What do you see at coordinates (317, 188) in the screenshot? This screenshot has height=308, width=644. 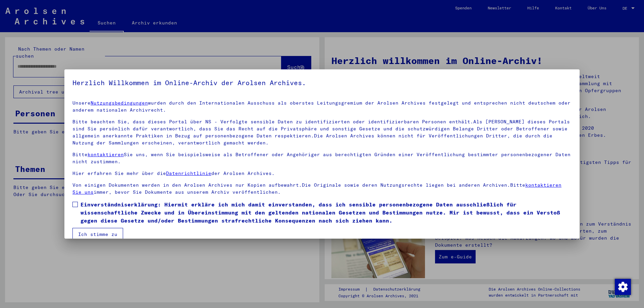 I see `a: kontaktieren Sie uns` at bounding box center [317, 188].